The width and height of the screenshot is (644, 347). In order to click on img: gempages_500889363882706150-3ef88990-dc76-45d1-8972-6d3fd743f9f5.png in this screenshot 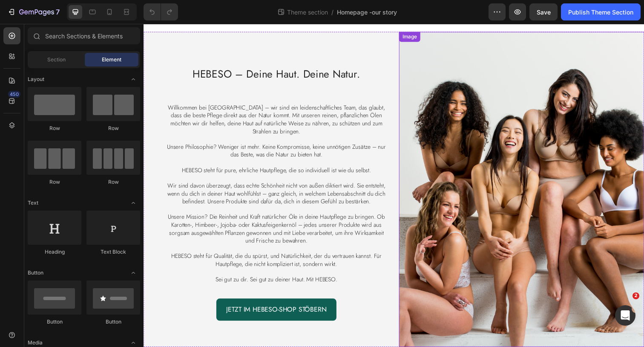, I will do `click(386, 168)`.